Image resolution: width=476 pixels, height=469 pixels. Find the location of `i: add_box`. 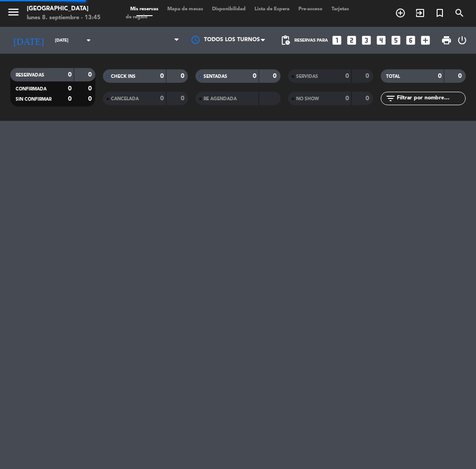

i: add_box is located at coordinates (426, 40).